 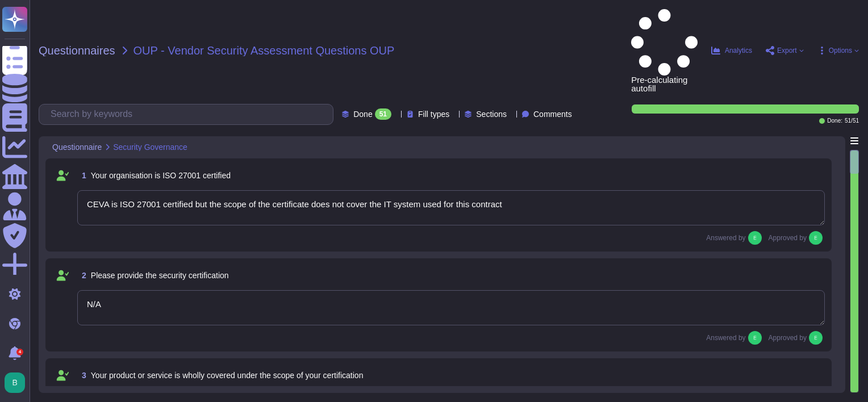 I want to click on input: Search by keywords, so click(x=189, y=114).